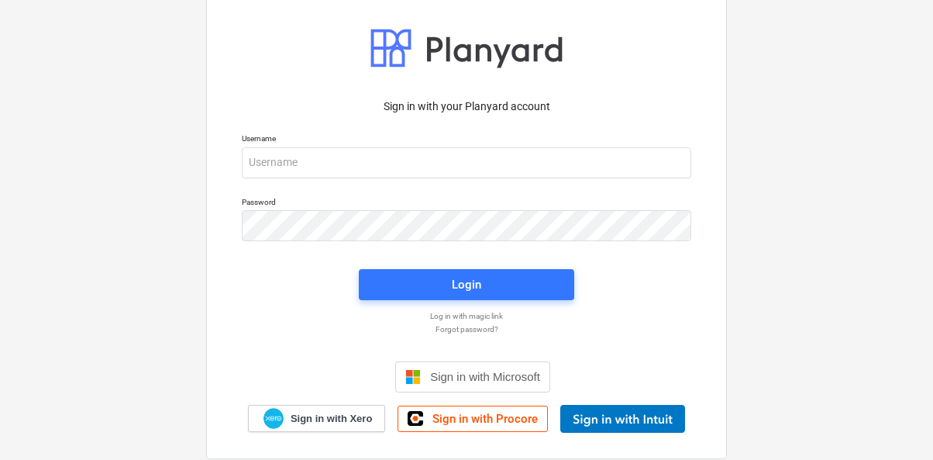  Describe the element at coordinates (467, 203) in the screenshot. I see `p: Password` at that location.